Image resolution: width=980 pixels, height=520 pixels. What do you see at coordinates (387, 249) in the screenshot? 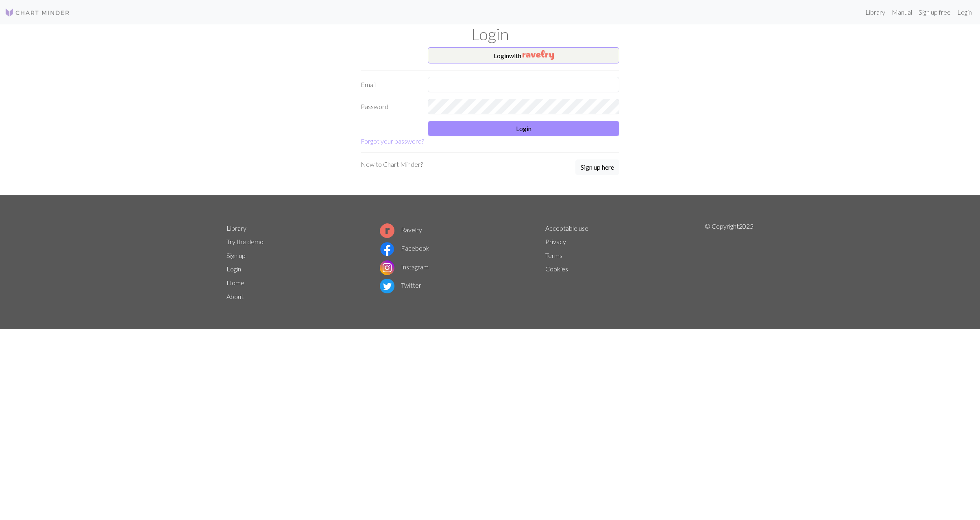
I see `img: Facebook logo` at bounding box center [387, 249].